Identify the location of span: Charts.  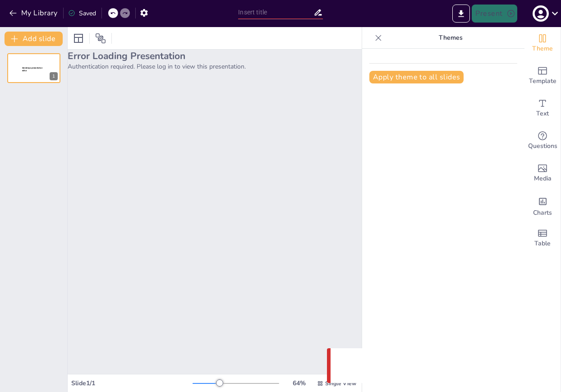
(543, 213).